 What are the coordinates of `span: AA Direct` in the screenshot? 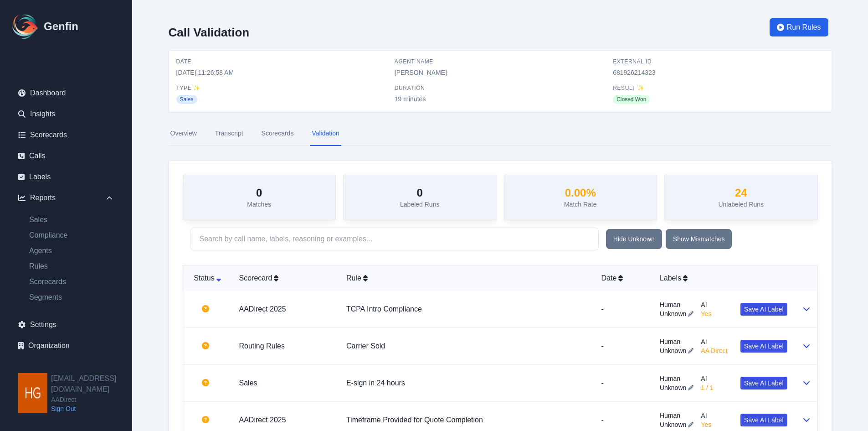 It's located at (714, 351).